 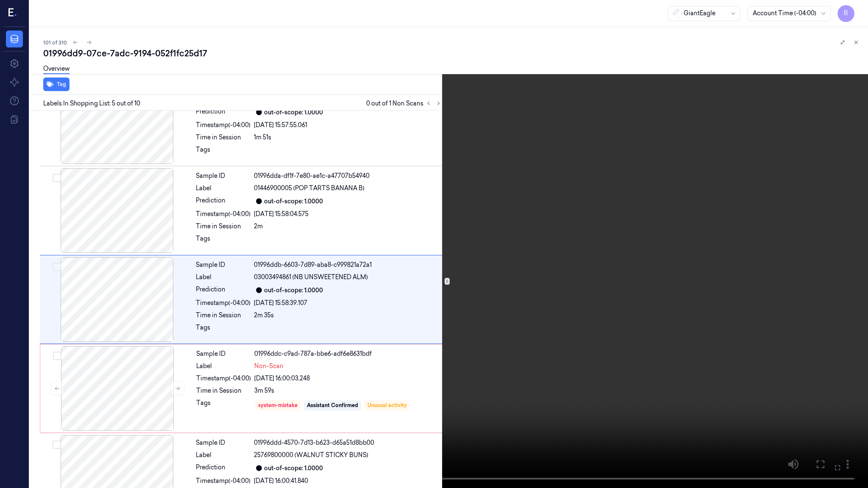 What do you see at coordinates (452, 53) in the screenshot?
I see `div: 01996dd9-07ce-7adc-9194-052f1fc25d17` at bounding box center [452, 53].